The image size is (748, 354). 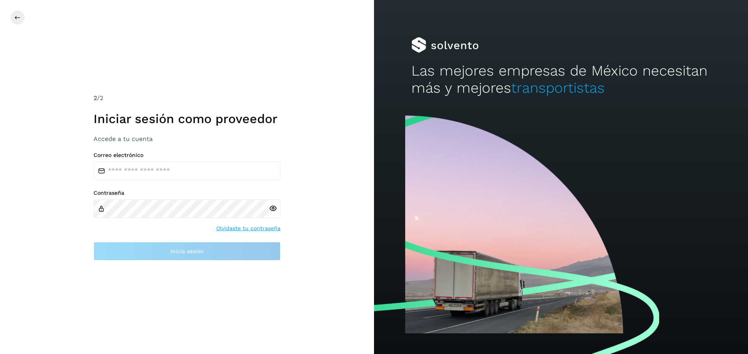 I want to click on div: /2, so click(x=187, y=98).